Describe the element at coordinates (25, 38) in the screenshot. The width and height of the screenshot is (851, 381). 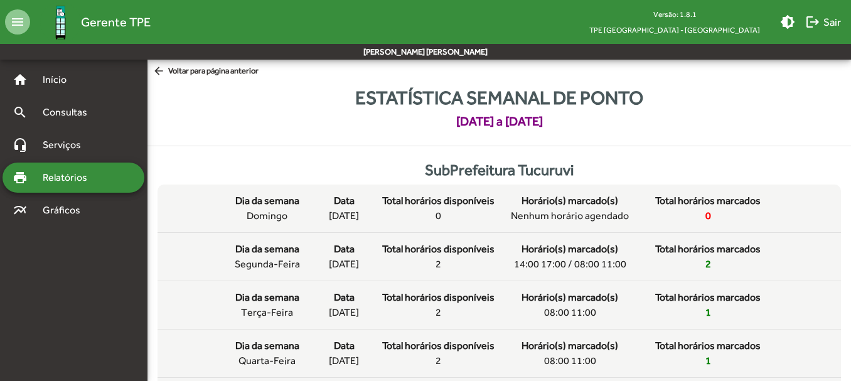
I see `img: website_grey.svg` at that location.